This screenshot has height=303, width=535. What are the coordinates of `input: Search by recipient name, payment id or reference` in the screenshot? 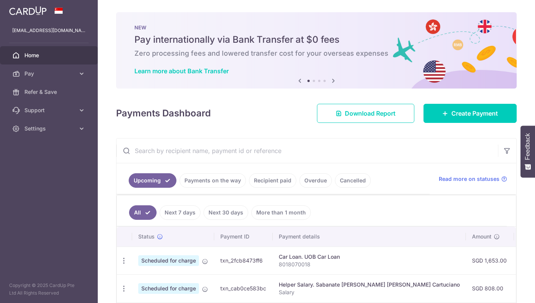 It's located at (307, 151).